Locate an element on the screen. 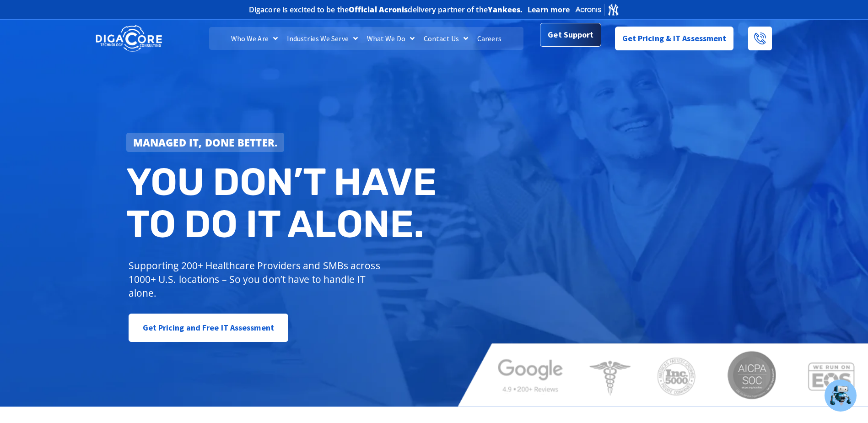 The image size is (868, 423). a: Industries We Serve is located at coordinates (322, 39).